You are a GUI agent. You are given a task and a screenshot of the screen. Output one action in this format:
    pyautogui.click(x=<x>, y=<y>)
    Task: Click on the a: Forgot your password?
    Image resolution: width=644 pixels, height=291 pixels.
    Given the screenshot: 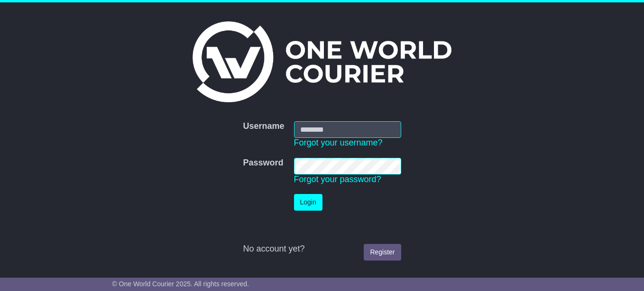 What is the action you would take?
    pyautogui.click(x=338, y=179)
    